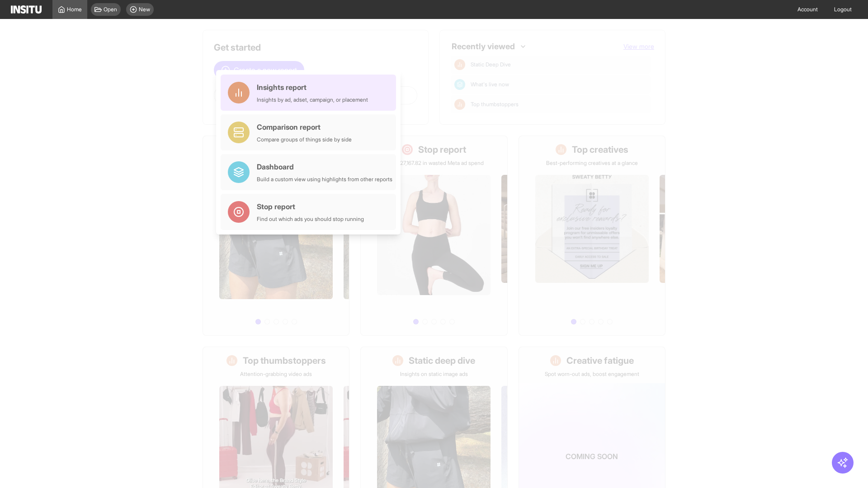 The height and width of the screenshot is (488, 868). Describe the element at coordinates (313, 87) in the screenshot. I see `div: Insights report` at that location.